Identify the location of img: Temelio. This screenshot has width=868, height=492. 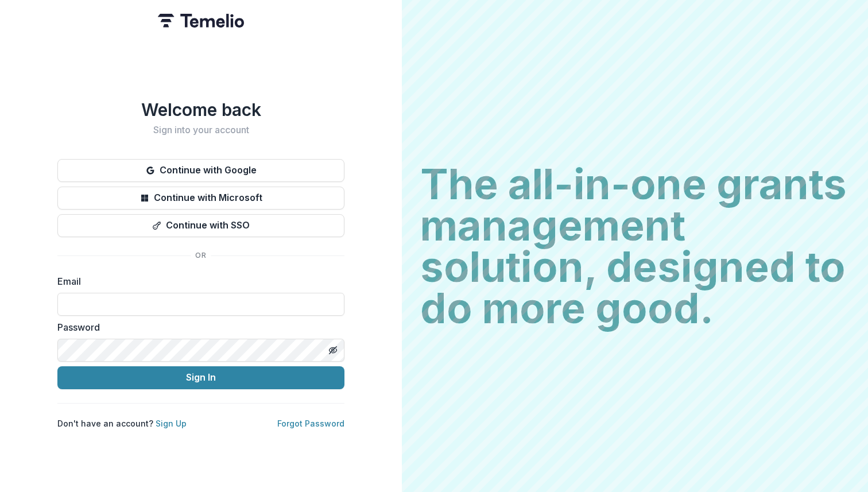
(201, 21).